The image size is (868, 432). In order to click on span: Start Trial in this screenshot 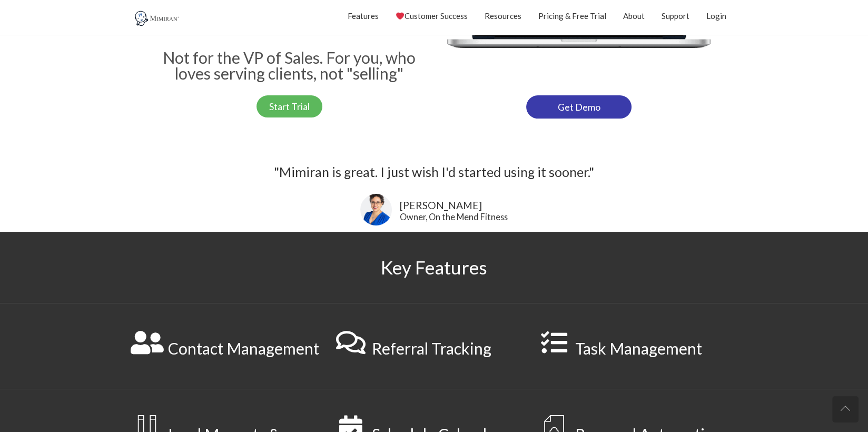, I will do `click(289, 107)`.